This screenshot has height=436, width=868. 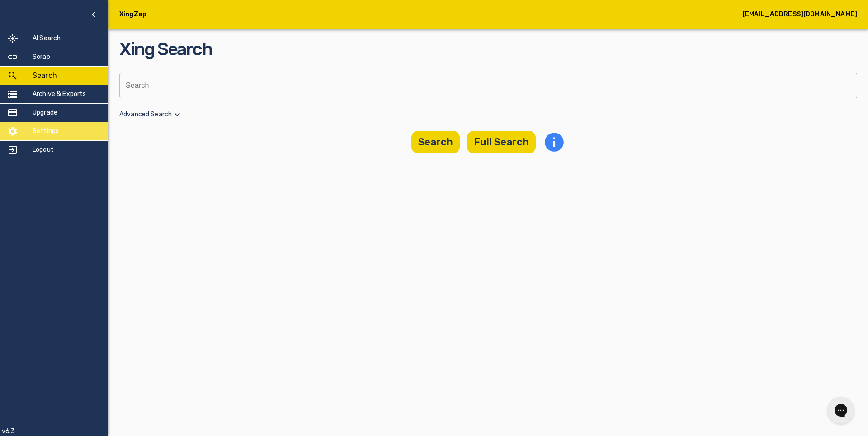 What do you see at coordinates (43, 150) in the screenshot?
I see `h5: Logout` at bounding box center [43, 150].